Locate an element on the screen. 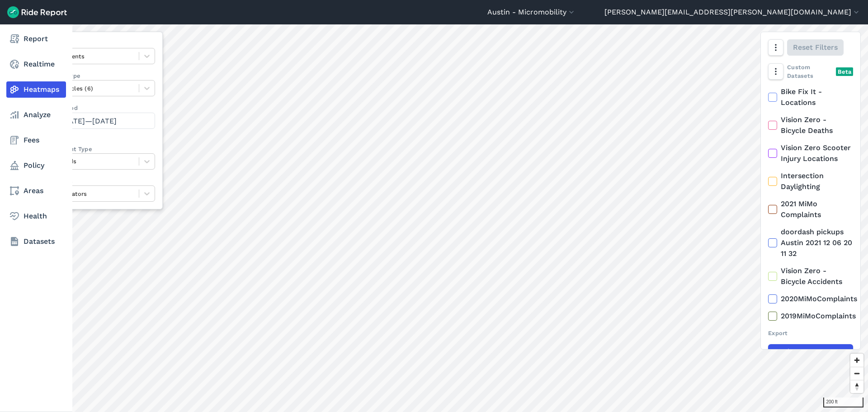  label: Vision Zero - Bicycle Deaths is located at coordinates (811, 125).